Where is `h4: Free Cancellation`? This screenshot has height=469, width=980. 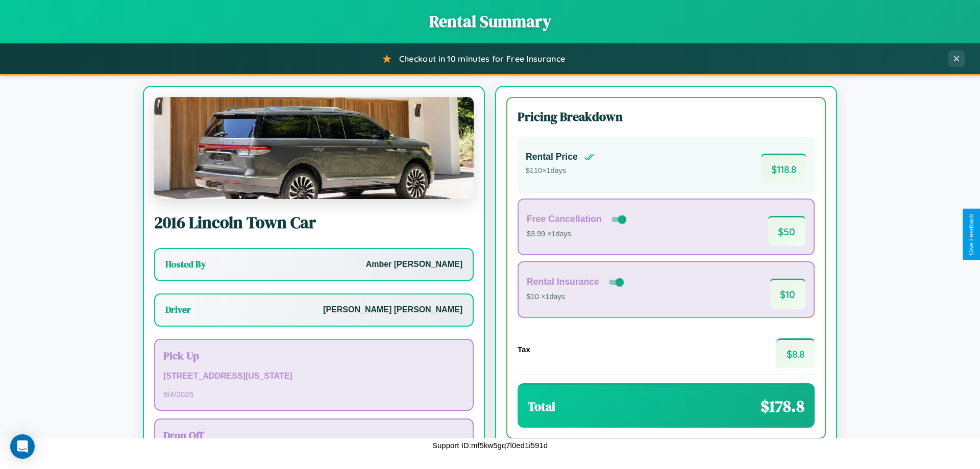
h4: Free Cancellation is located at coordinates (564, 219).